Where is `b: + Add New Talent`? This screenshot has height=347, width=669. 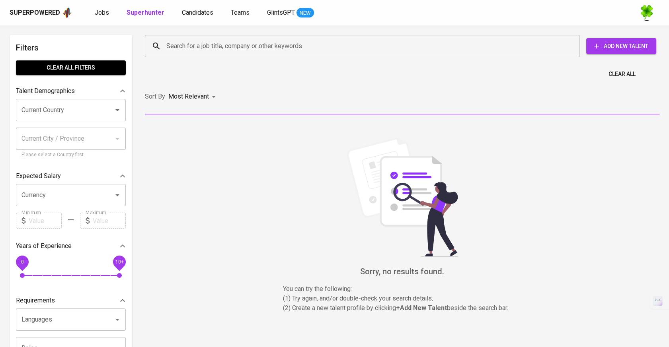 b: + Add New Talent is located at coordinates (421, 308).